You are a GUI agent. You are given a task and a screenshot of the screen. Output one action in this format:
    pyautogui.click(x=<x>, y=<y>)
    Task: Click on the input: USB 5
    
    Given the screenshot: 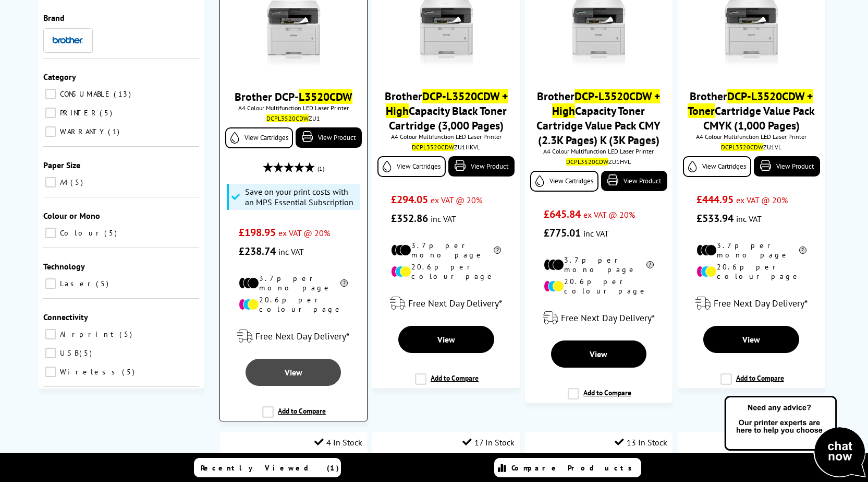 What is the action you would take?
    pyautogui.click(x=51, y=353)
    